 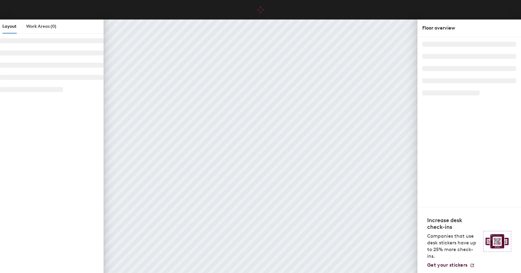 What do you see at coordinates (448, 265) in the screenshot?
I see `span: Get your stickers` at bounding box center [448, 265].